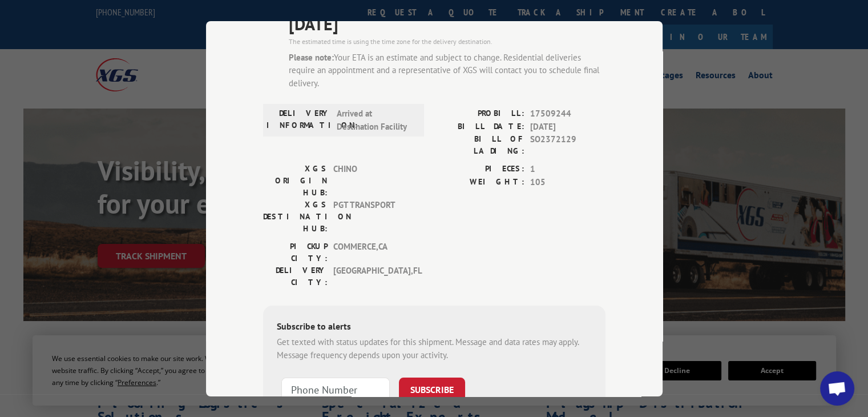 This screenshot has height=417, width=868. I want to click on label: XGS ORIGIN HUB:, so click(295, 181).